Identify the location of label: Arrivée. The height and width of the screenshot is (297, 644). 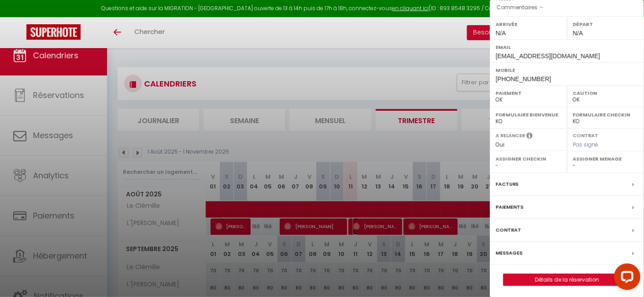
(528, 24).